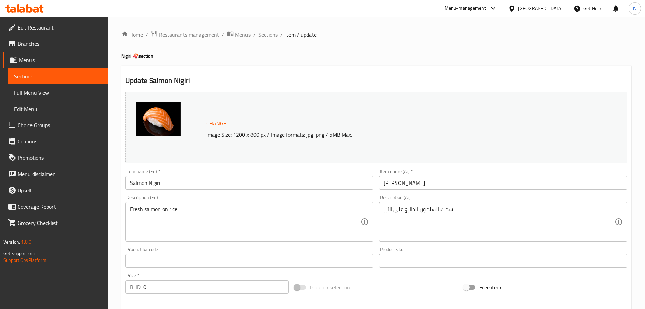  Describe the element at coordinates (60, 27) in the screenshot. I see `span: Edit Restaurant` at that location.